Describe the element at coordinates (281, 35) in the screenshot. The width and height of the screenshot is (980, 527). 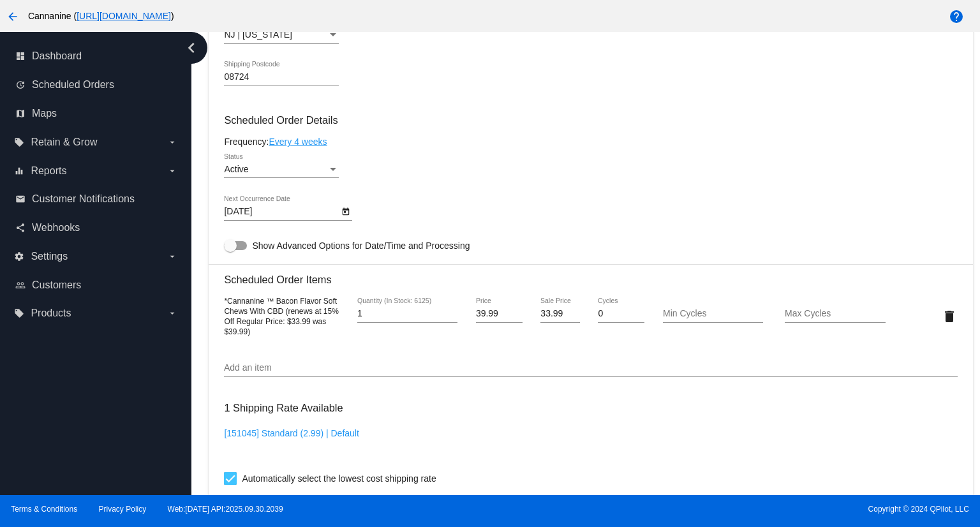
I see `mat-select: Shipping State` at that location.